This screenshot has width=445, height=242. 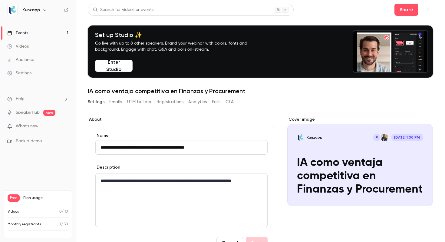 What do you see at coordinates (178, 46) in the screenshot?
I see `p: Go live with up to 8 other speakers. Brand your webinar with colors, fonts and background. Engage...` at bounding box center [178, 46].